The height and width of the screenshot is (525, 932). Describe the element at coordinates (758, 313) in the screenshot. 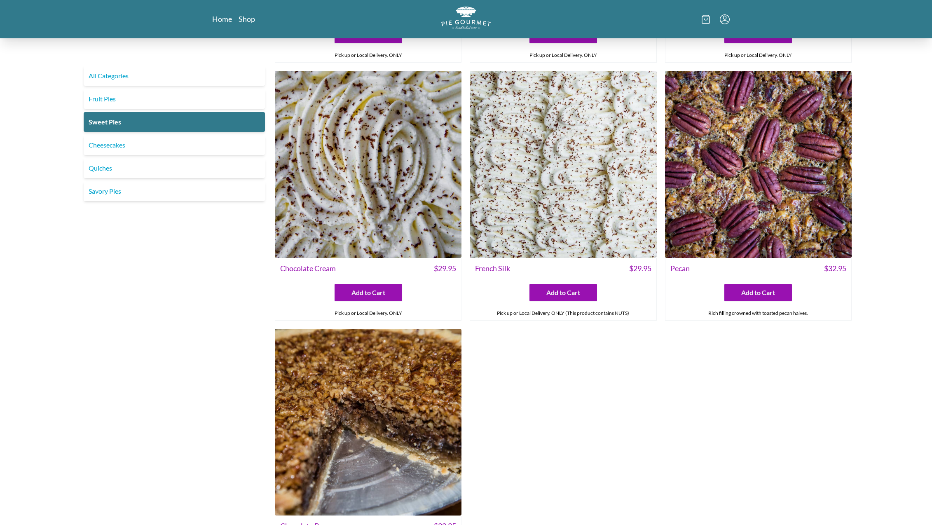

I see `div: Rich filling crowned with toasted pecan halves.` at that location.